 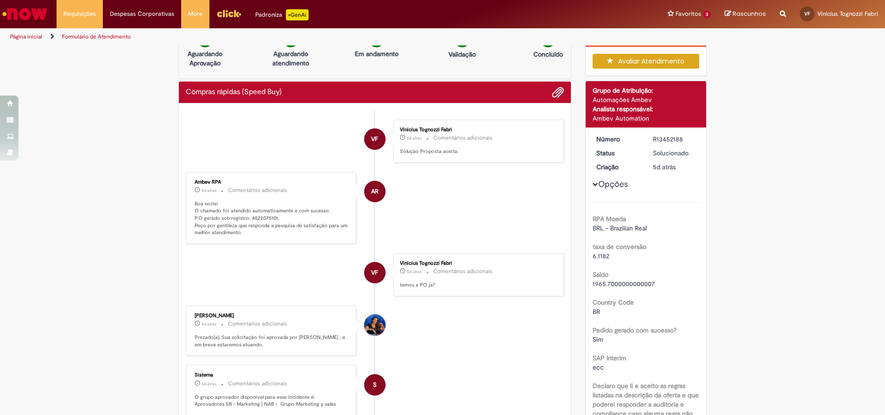 What do you see at coordinates (598, 339) in the screenshot?
I see `span: Sim` at bounding box center [598, 339].